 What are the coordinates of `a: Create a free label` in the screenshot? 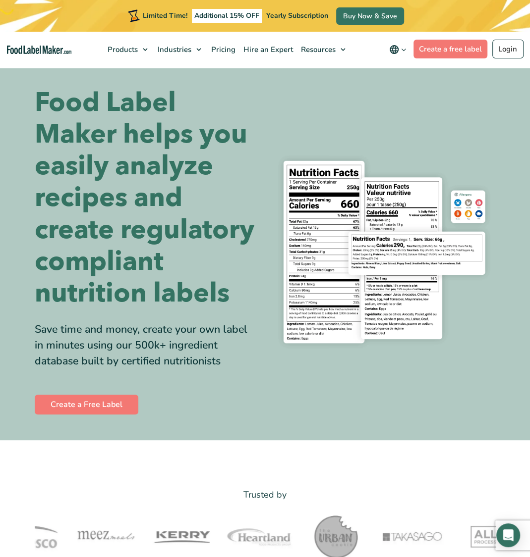 It's located at (450, 49).